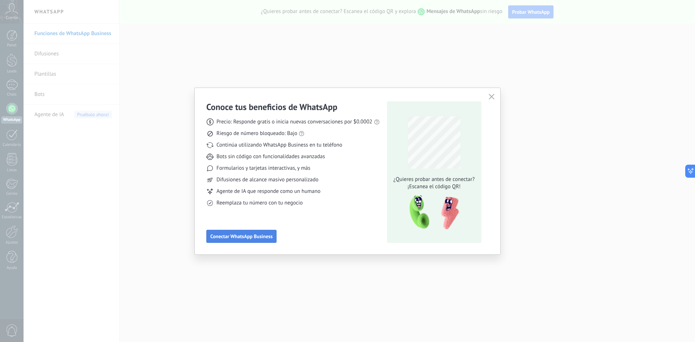 The image size is (695, 342). What do you see at coordinates (241, 236) in the screenshot?
I see `button: Conectar WhatsApp Business` at bounding box center [241, 236].